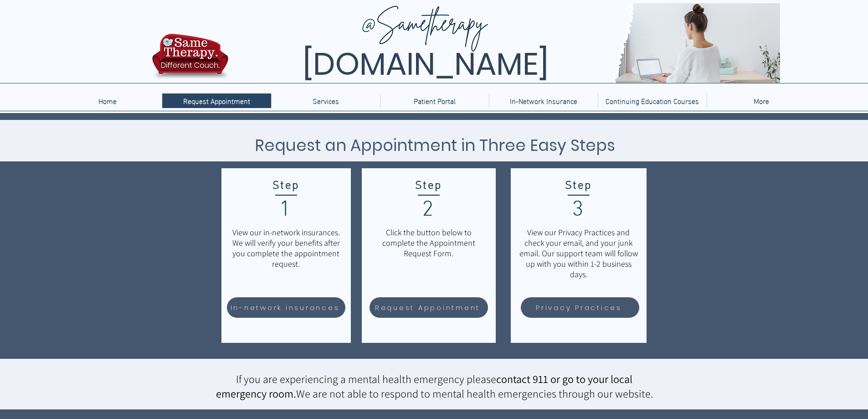 This screenshot has width=868, height=419. I want to click on span: Request Appointment, so click(428, 307).